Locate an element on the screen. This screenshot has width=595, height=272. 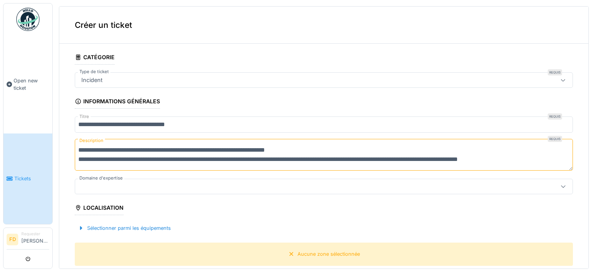
div: Aucune zone sélectionnée is located at coordinates (328, 254).